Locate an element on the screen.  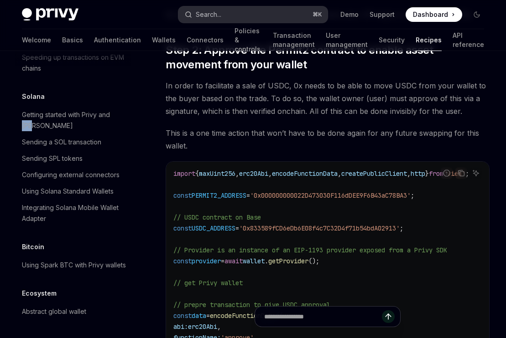
button: Copy the contents from the code block is located at coordinates (461, 173).